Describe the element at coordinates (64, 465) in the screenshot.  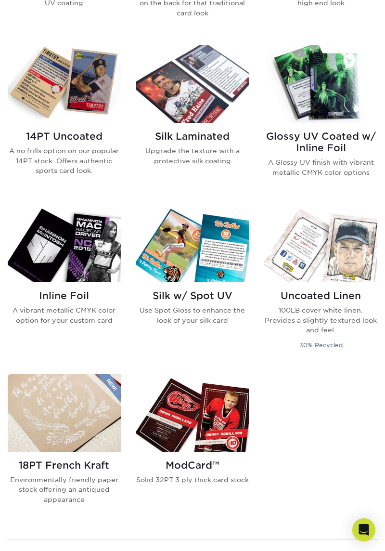
I see `h2: 18PT French Kraft` at that location.